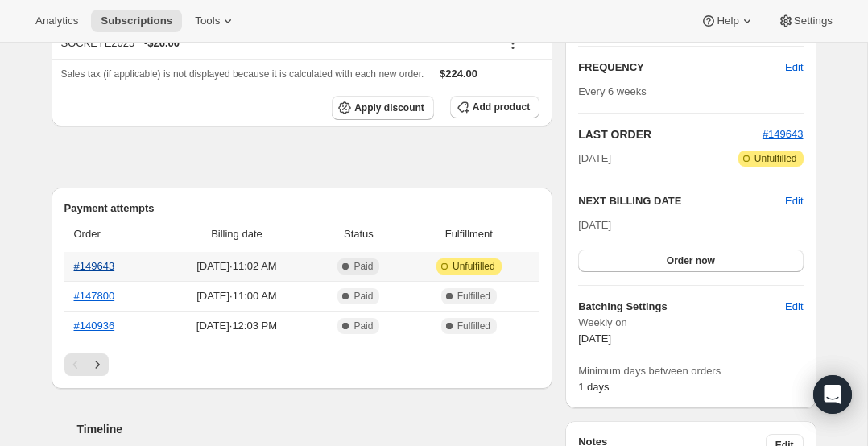 This screenshot has width=868, height=446. Describe the element at coordinates (689, 260) in the screenshot. I see `button: Order now` at that location.